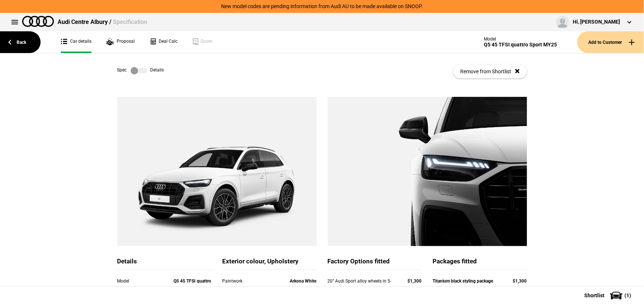 This screenshot has width=644, height=305. What do you see at coordinates (374, 263) in the screenshot?
I see `div: Factory Options fitted` at bounding box center [374, 263].